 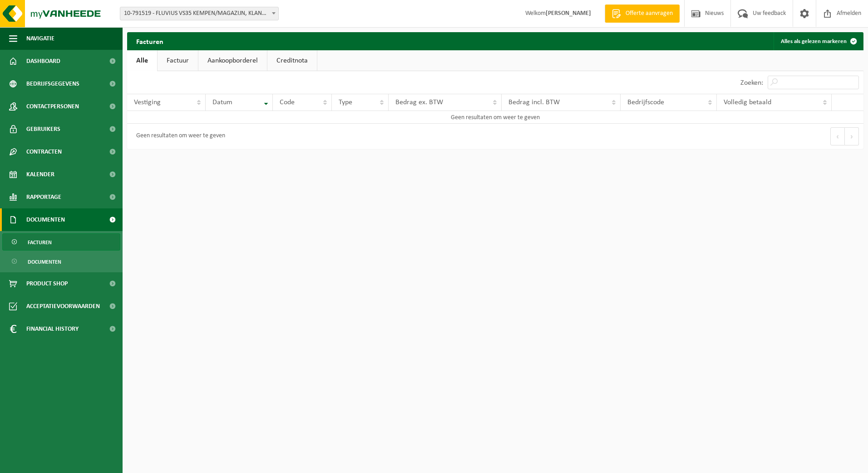 What do you see at coordinates (222, 102) in the screenshot?
I see `span: Datum` at bounding box center [222, 102].